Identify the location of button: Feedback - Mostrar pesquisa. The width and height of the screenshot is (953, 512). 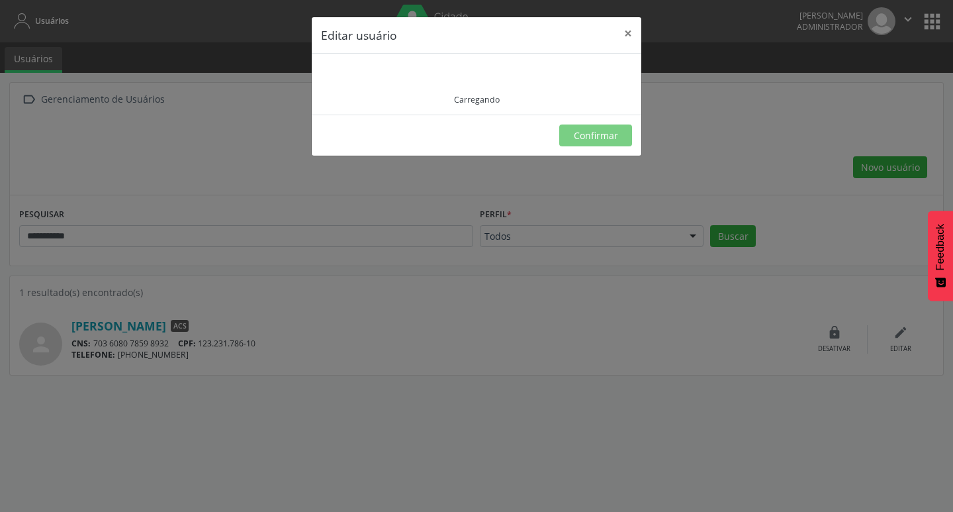
(941, 256).